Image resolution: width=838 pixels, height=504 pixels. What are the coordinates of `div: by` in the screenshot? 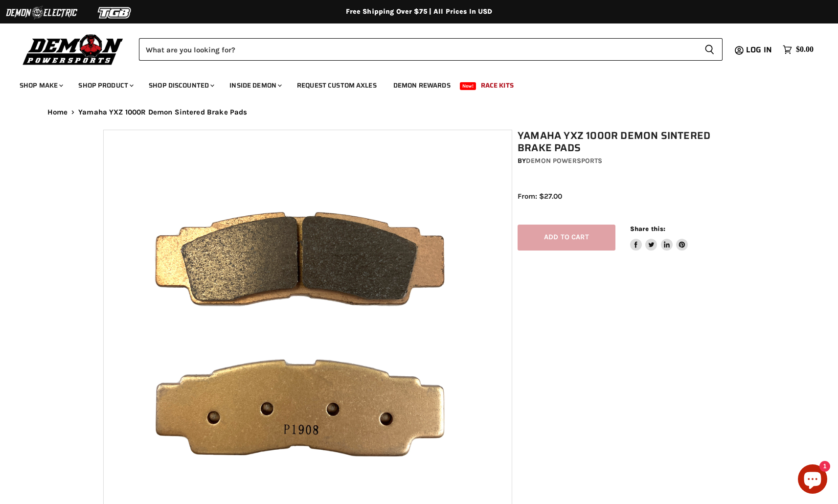 It's located at (629, 161).